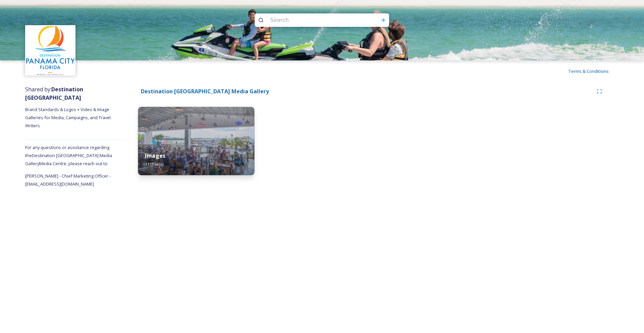 This screenshot has height=333, width=644. What do you see at coordinates (155, 155) in the screenshot?
I see `strong: Images` at bounding box center [155, 155].